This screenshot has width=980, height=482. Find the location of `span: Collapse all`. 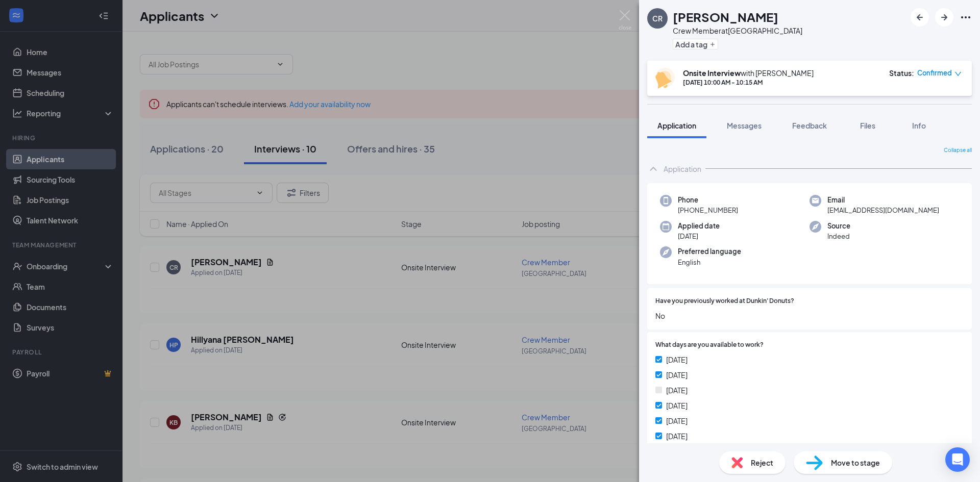

span: Collapse all is located at coordinates (957, 150).